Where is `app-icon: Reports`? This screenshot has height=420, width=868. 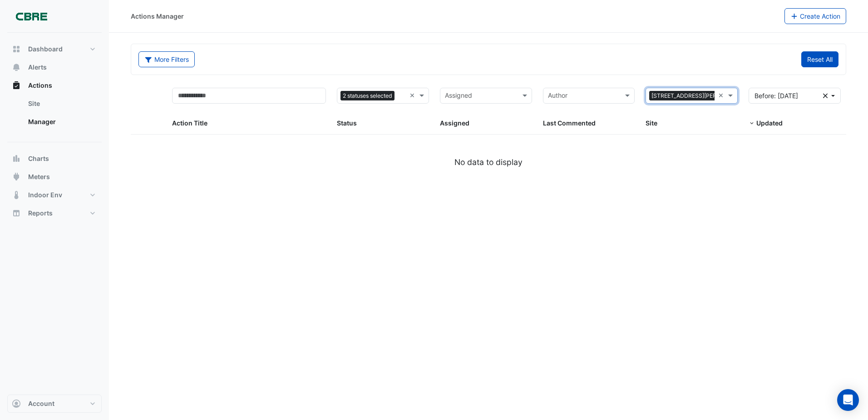
app-icon: Reports is located at coordinates (16, 213).